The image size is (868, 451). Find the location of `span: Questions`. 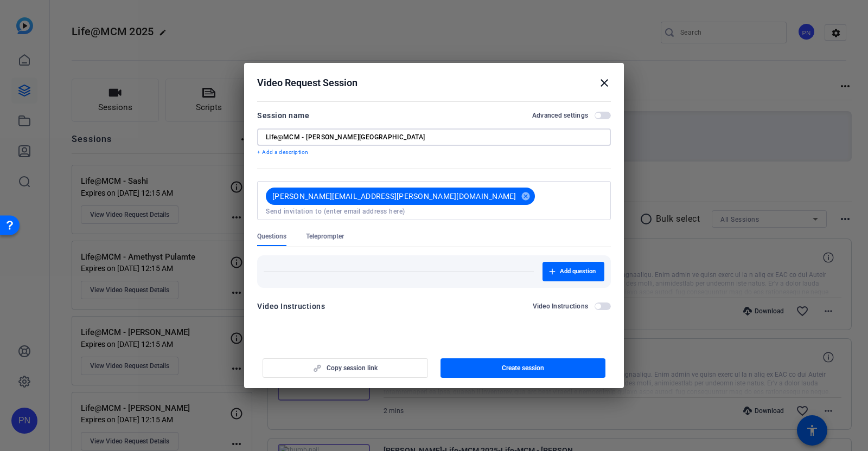

span: Questions is located at coordinates (272, 236).